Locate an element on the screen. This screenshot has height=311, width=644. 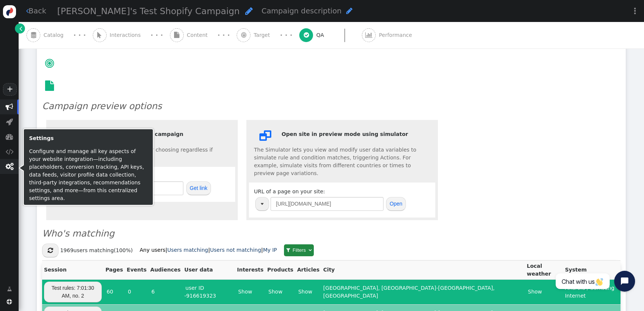
a:  Content · · · is located at coordinates (203, 35).